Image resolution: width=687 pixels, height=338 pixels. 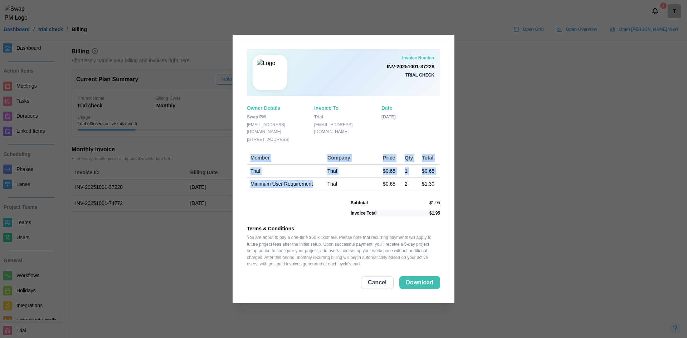 I want to click on td: $1.30, so click(x=429, y=184).